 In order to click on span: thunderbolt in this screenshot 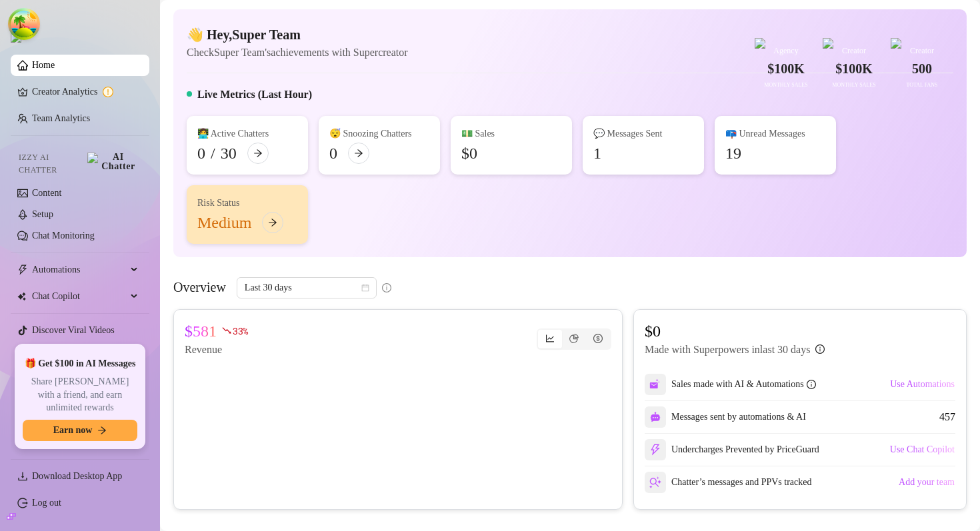, I will do `click(22, 270)`.